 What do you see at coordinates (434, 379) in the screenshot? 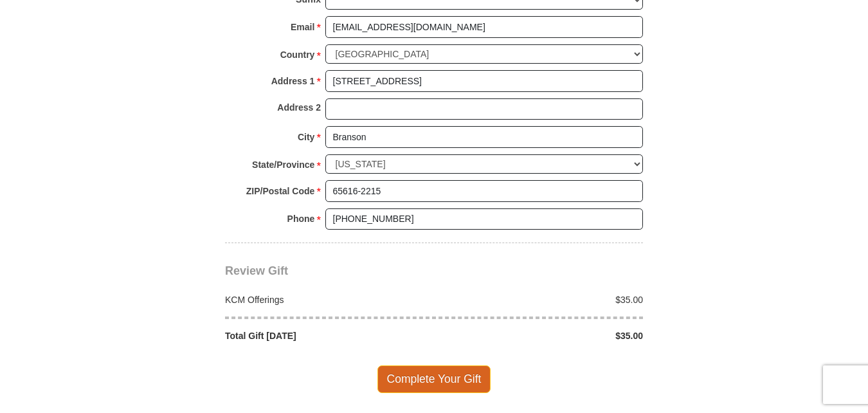
I see `span: Complete Your Gift` at bounding box center [434, 379].